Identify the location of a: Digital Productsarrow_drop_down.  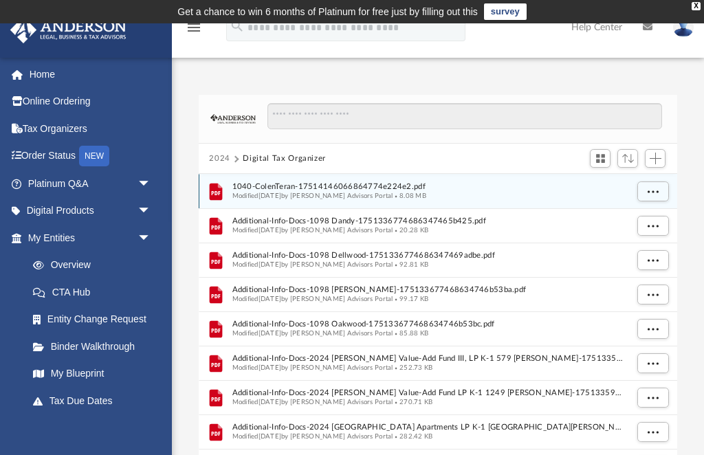
(91, 211).